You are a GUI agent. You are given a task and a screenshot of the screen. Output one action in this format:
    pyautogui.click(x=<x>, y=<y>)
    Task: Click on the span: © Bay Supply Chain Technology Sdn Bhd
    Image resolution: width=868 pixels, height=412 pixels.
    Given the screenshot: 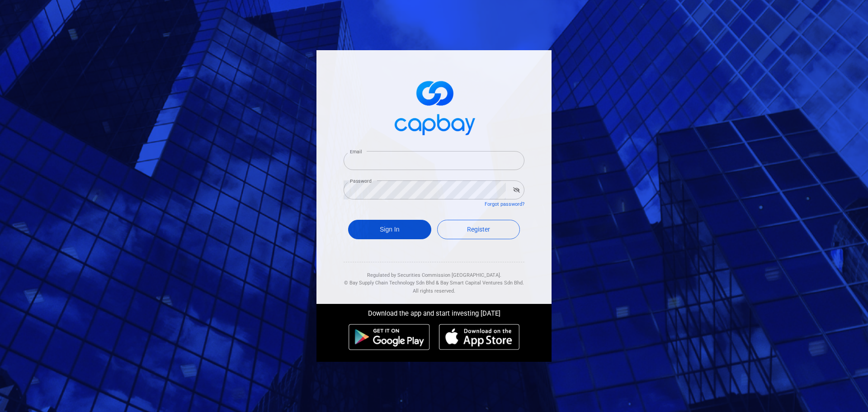 What is the action you would take?
    pyautogui.click(x=389, y=282)
    